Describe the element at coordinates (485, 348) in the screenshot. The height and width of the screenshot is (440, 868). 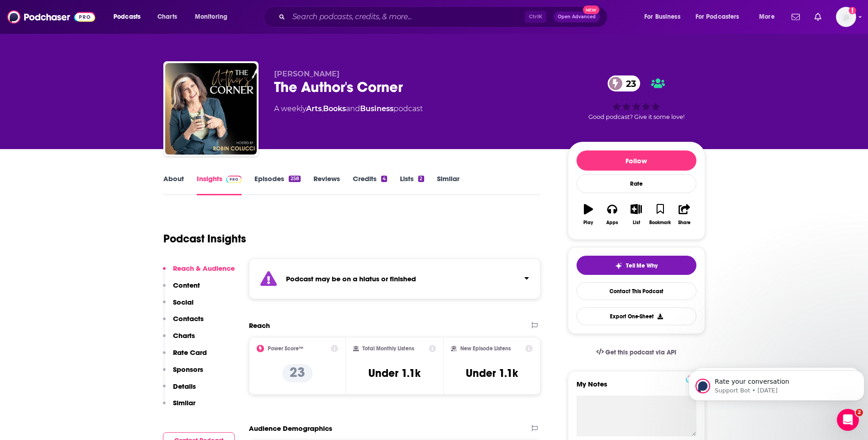
I see `h2: New Episode Listens` at that location.